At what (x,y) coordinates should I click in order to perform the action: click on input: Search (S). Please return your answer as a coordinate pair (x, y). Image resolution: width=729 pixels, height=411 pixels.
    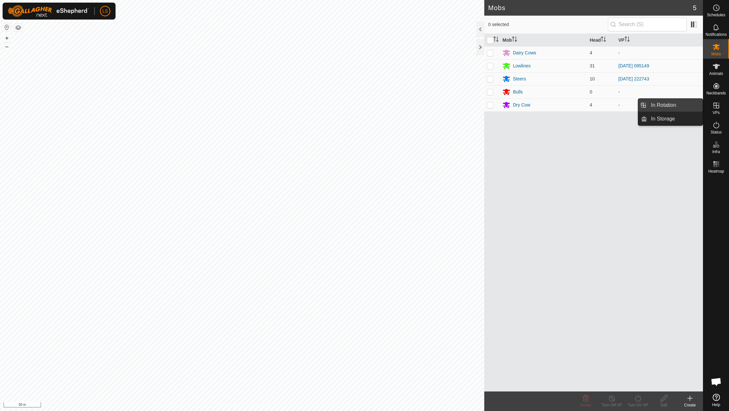
    Looking at the image, I should click on (648, 24).